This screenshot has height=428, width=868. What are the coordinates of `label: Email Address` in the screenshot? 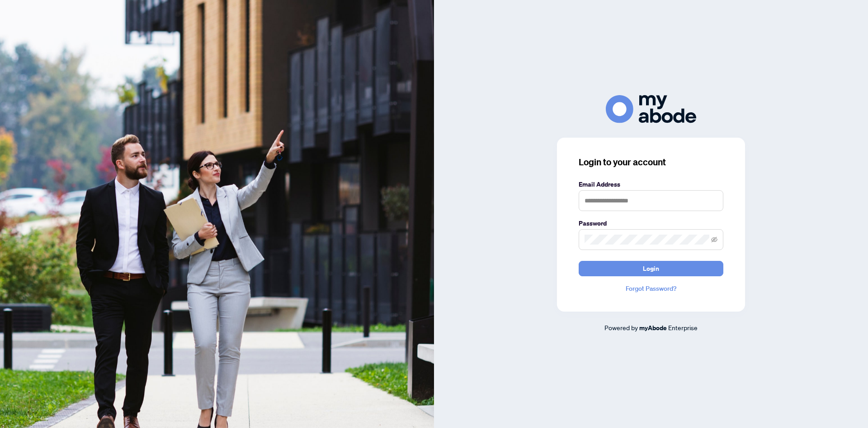 It's located at (652, 184).